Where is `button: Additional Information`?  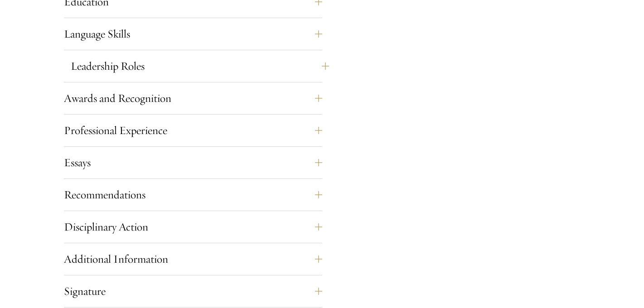 button: Additional Information is located at coordinates (193, 259).